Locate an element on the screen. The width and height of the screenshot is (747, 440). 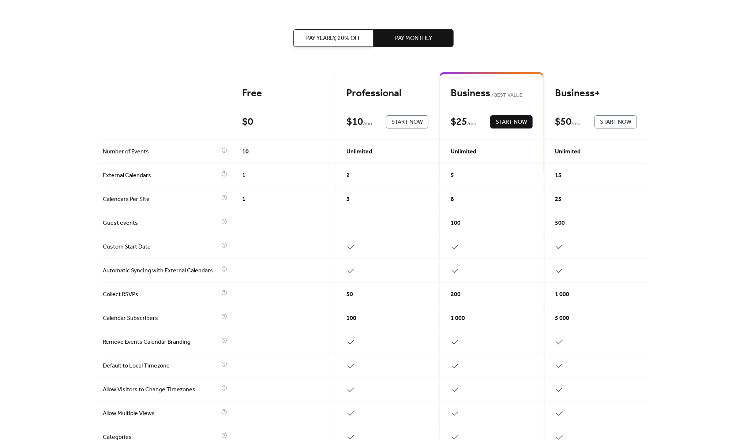
div: Professional is located at coordinates (388, 93).